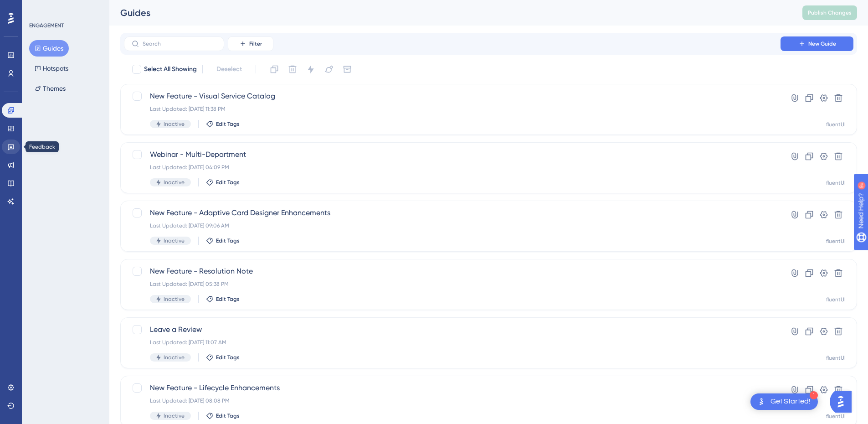 The width and height of the screenshot is (868, 424). Describe the element at coordinates (823, 44) in the screenshot. I see `span: New Guide` at that location.